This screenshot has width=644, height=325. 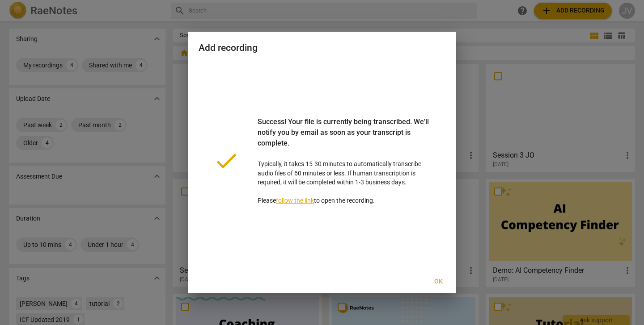 I want to click on button: Ok, so click(x=438, y=282).